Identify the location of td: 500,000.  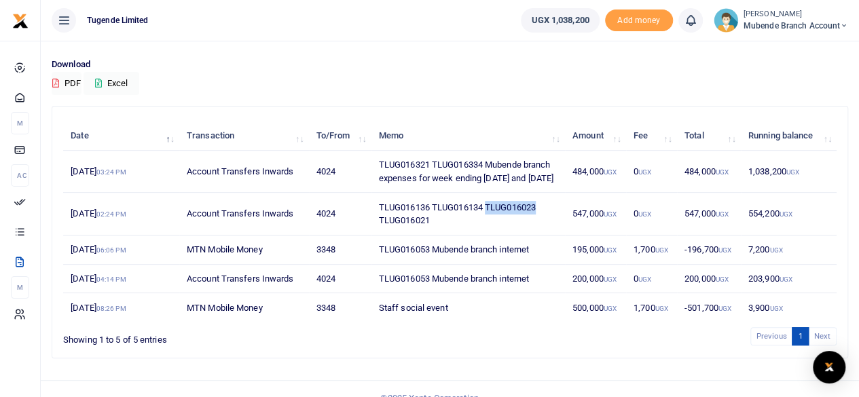
(596, 308).